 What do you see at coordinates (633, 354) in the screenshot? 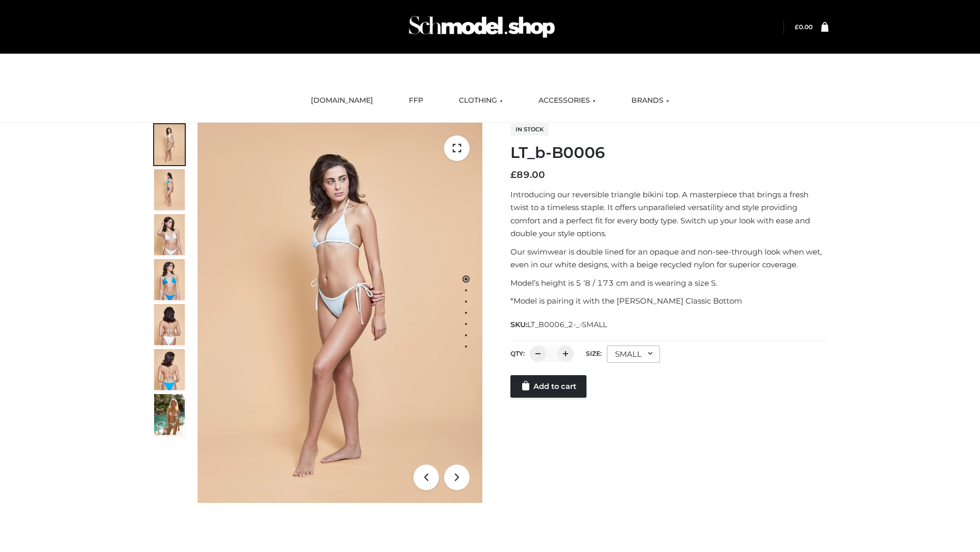
I see `div: SMALL` at bounding box center [633, 354].